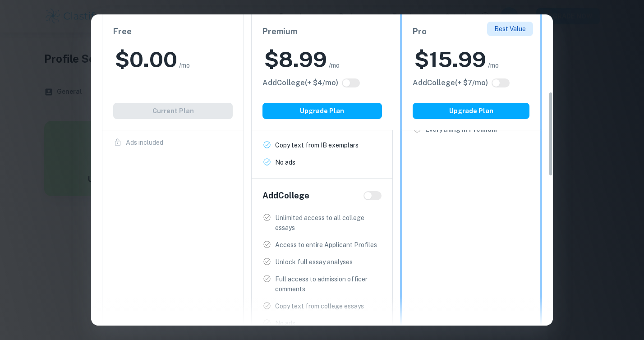 This screenshot has height=340, width=644. What do you see at coordinates (328, 284) in the screenshot?
I see `p: Full access to admission officer comments` at bounding box center [328, 284].